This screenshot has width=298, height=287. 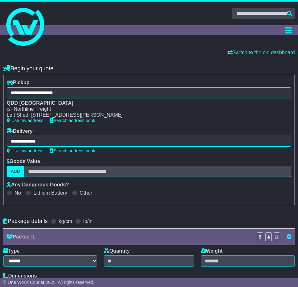 I want to click on div: Package, so click(x=128, y=237).